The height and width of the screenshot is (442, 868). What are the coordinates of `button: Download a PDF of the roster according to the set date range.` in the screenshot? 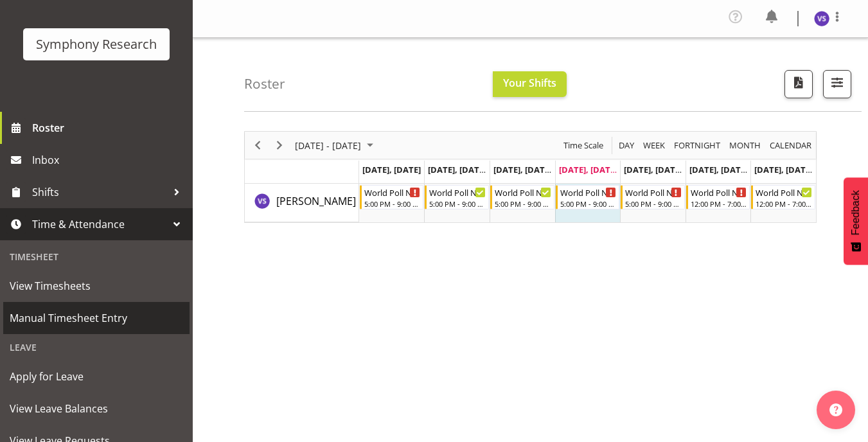 It's located at (799, 84).